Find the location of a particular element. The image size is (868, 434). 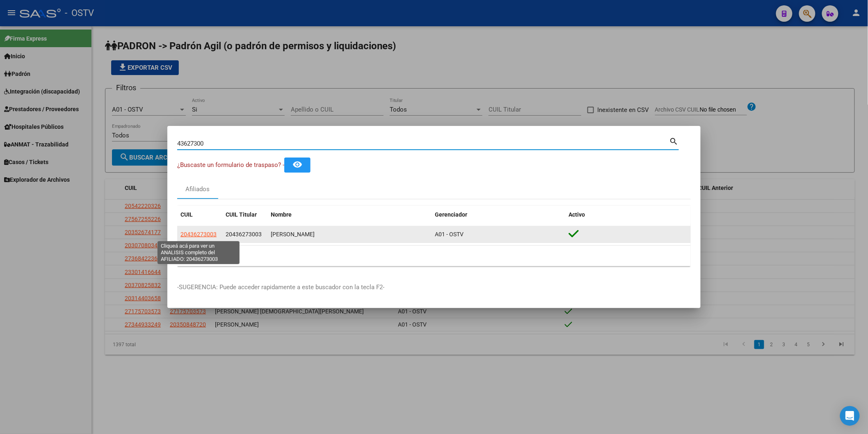

datatable-header-cell: Nombre is located at coordinates (350, 215).